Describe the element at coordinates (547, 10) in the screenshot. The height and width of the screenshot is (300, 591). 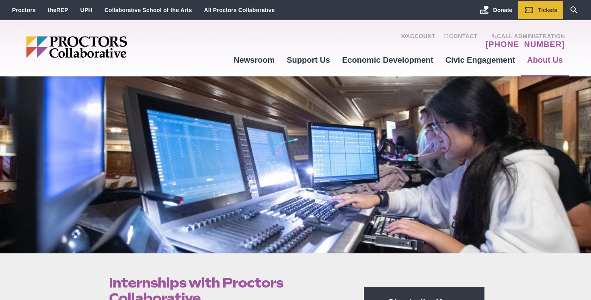
I see `span: Tickets` at that location.